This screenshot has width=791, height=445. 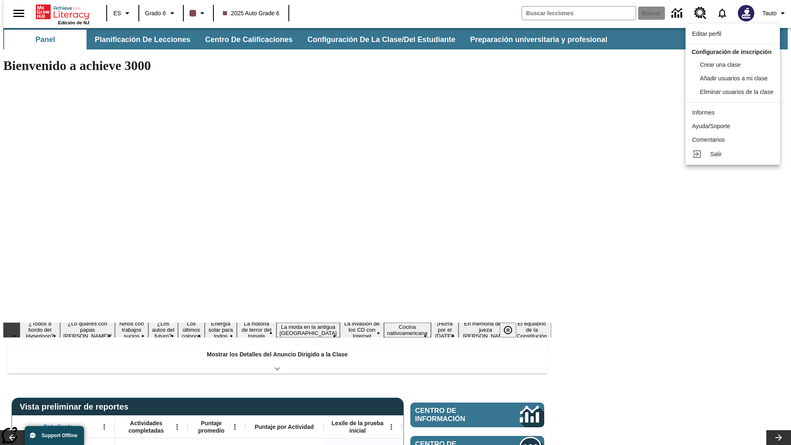 I want to click on span: Salir, so click(x=716, y=154).